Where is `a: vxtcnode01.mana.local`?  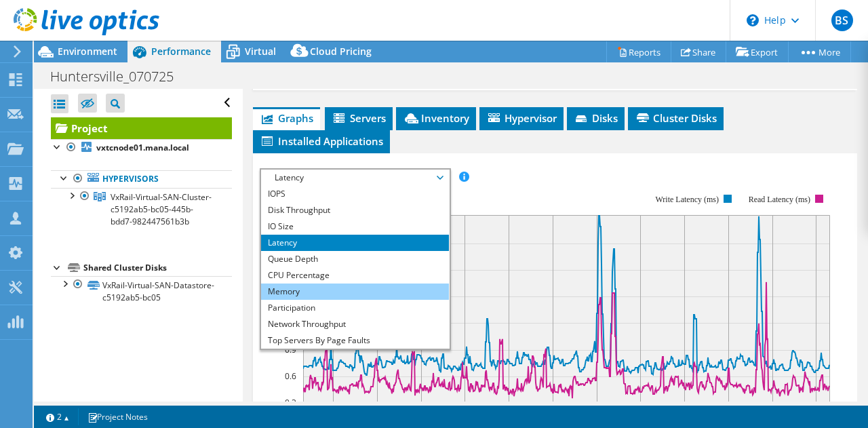 a: vxtcnode01.mana.local is located at coordinates (141, 148).